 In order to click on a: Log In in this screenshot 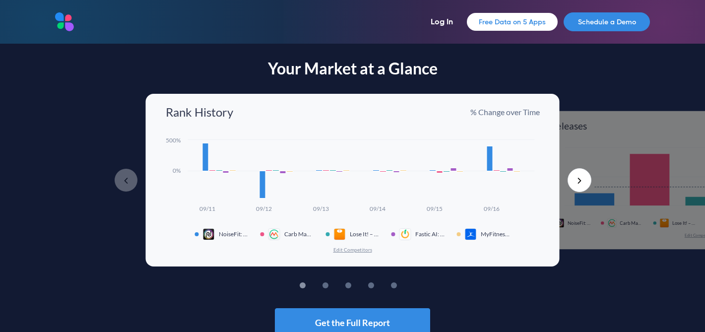, I will do `click(442, 22)`.